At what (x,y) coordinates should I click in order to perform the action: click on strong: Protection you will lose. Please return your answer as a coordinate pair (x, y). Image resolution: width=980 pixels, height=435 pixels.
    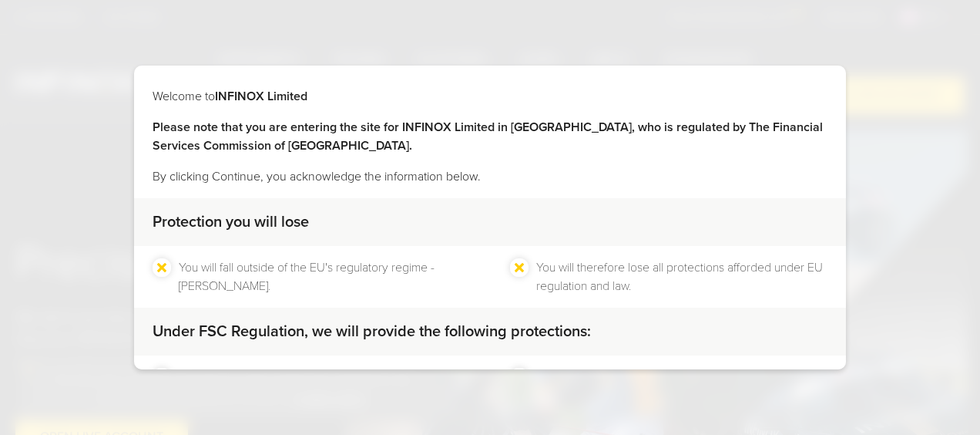
    Looking at the image, I should click on (230, 222).